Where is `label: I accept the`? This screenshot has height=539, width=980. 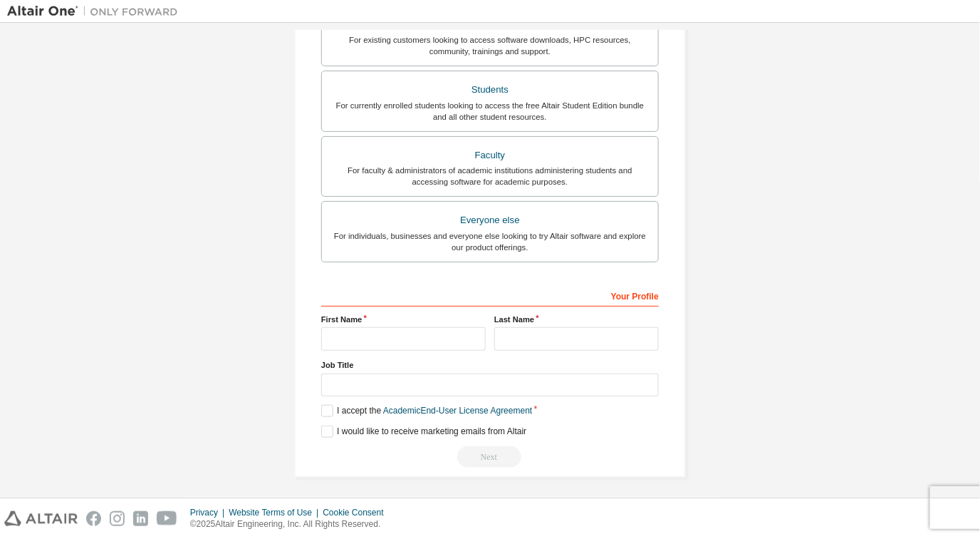
label: I accept the is located at coordinates (427, 411).